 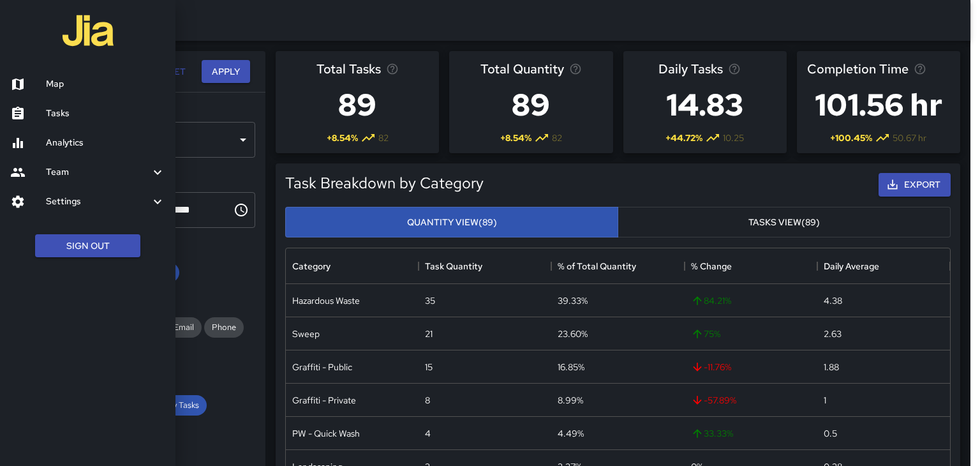 What do you see at coordinates (88, 31) in the screenshot?
I see `img: jia-logo` at bounding box center [88, 31].